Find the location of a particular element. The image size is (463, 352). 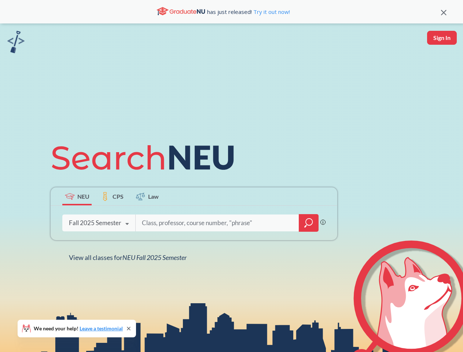

span: NEU Fall 2025 Semester is located at coordinates (154, 257).